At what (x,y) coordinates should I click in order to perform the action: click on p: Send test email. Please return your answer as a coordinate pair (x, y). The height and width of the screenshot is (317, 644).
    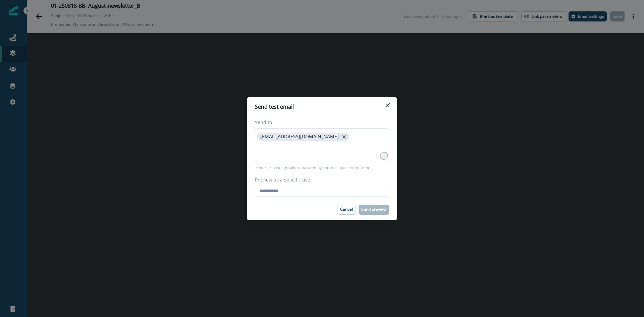
    Looking at the image, I should click on (274, 107).